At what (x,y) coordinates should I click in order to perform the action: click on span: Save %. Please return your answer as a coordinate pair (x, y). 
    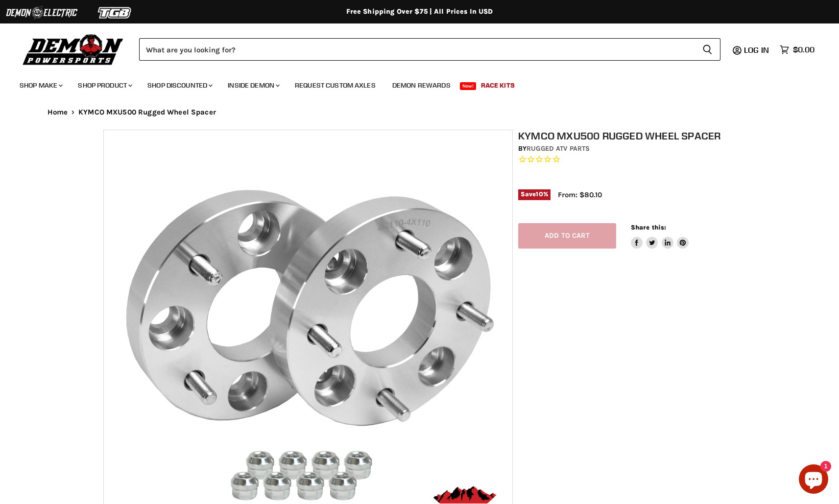
    Looking at the image, I should click on (534, 195).